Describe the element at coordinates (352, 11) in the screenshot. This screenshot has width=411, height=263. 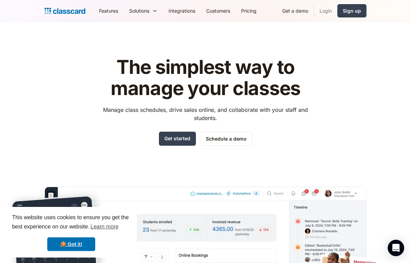
I see `div: Sign up` at that location.